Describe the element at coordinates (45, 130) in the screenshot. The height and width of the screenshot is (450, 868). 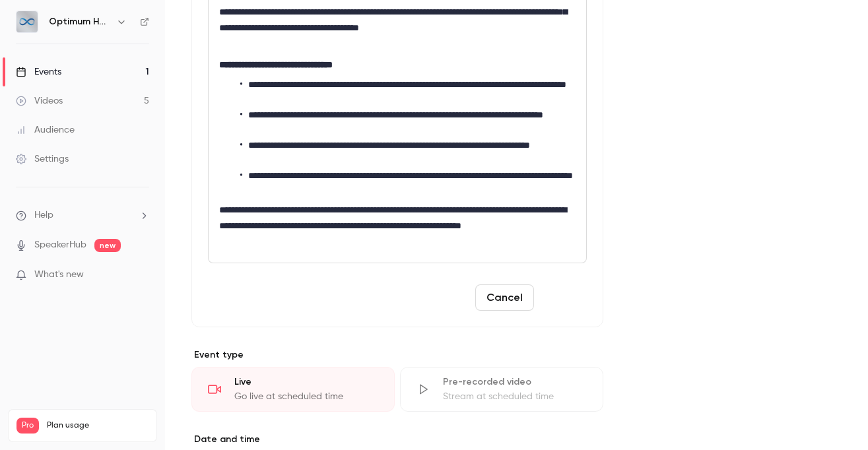
I see `div: Audience` at that location.